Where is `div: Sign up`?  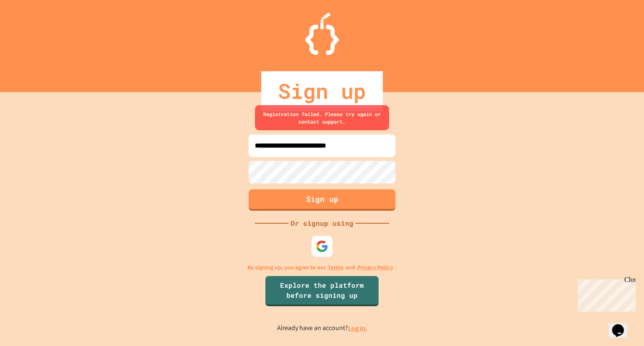 div: Sign up is located at coordinates (322, 91).